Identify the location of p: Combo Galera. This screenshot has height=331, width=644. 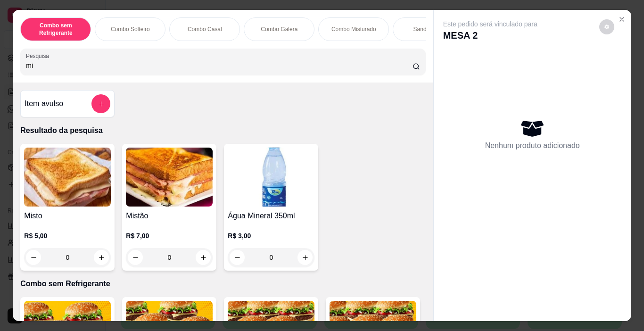
(279, 29).